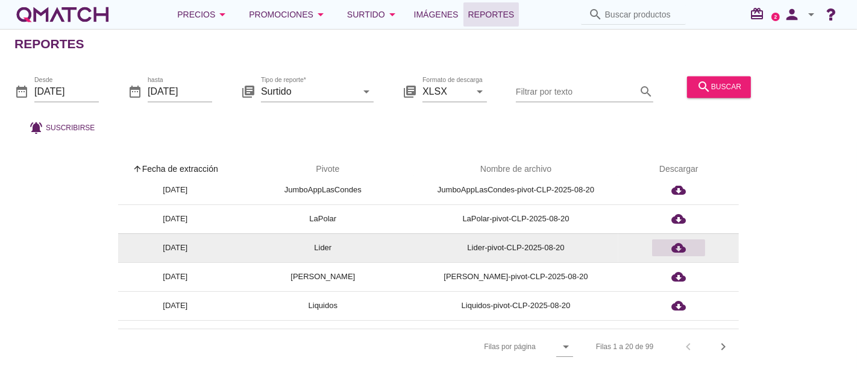  I want to click on td: JumboAppLasCondes-pivot-CLP-2025-08-20, so click(516, 190).